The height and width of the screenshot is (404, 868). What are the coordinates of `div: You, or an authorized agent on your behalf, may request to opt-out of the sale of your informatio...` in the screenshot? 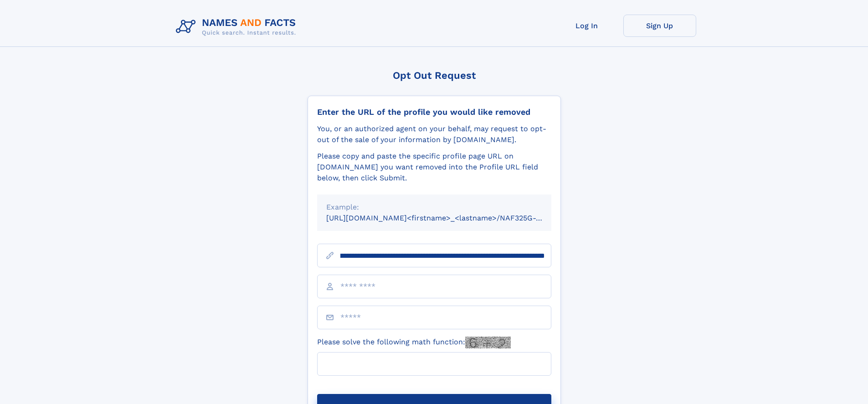 It's located at (434, 134).